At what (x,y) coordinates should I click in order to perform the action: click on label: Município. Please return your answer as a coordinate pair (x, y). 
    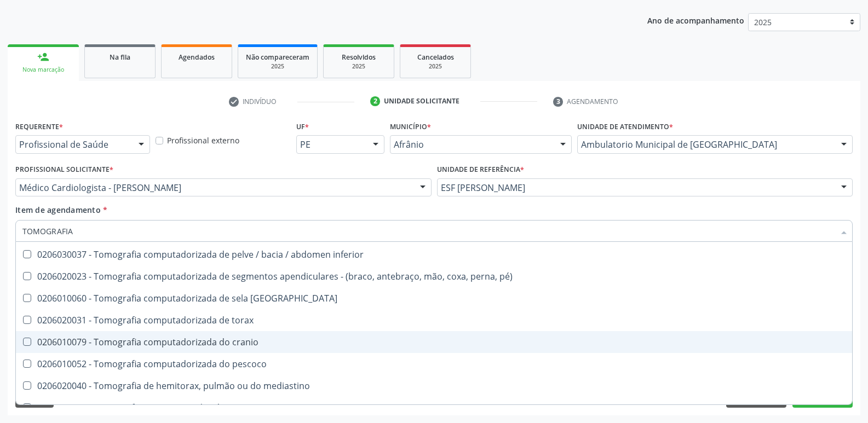
    Looking at the image, I should click on (410, 126).